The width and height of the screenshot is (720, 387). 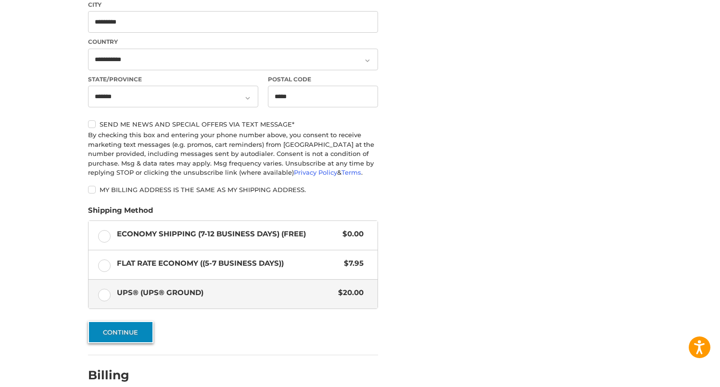 I want to click on label: Send me news and special offers via text message*, so click(x=233, y=124).